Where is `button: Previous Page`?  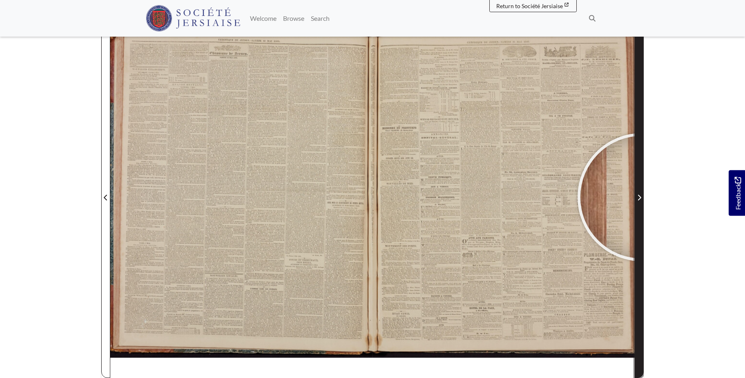 button: Previous Page is located at coordinates (106, 193).